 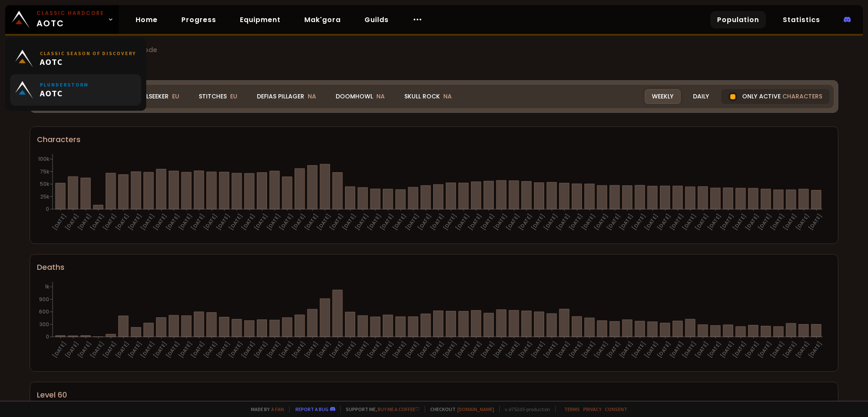 I want to click on div: Doomhowl, so click(x=361, y=96).